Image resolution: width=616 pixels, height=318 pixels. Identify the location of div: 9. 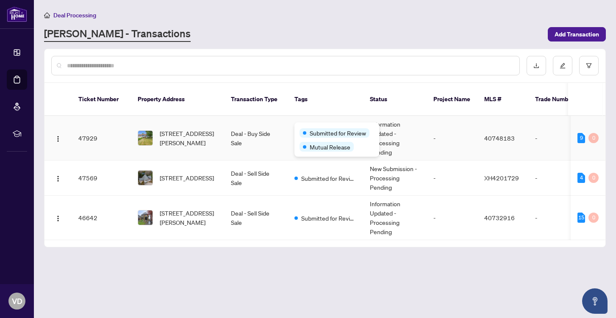
(582, 138).